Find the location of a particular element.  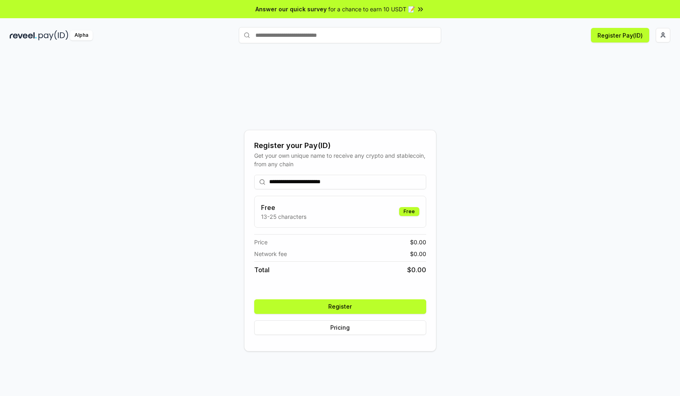

button: Pricing is located at coordinates (340, 328).